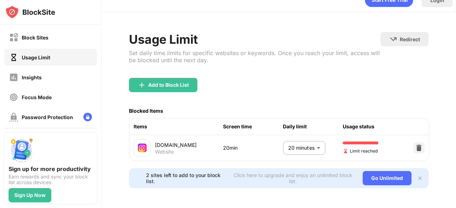 The image size is (456, 208). What do you see at coordinates (88, 117) in the screenshot?
I see `img: lock-menu.svg` at bounding box center [88, 117].